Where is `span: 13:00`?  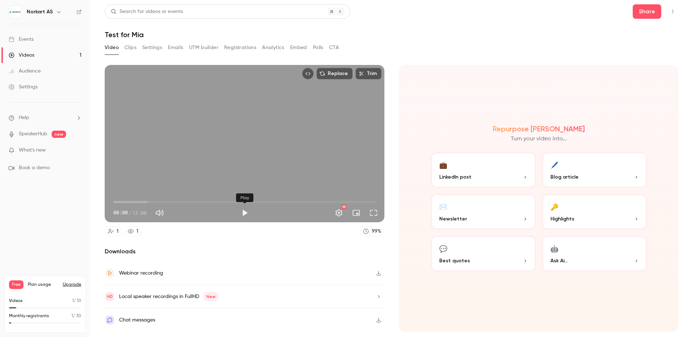 span: 13:00 is located at coordinates (139, 213).